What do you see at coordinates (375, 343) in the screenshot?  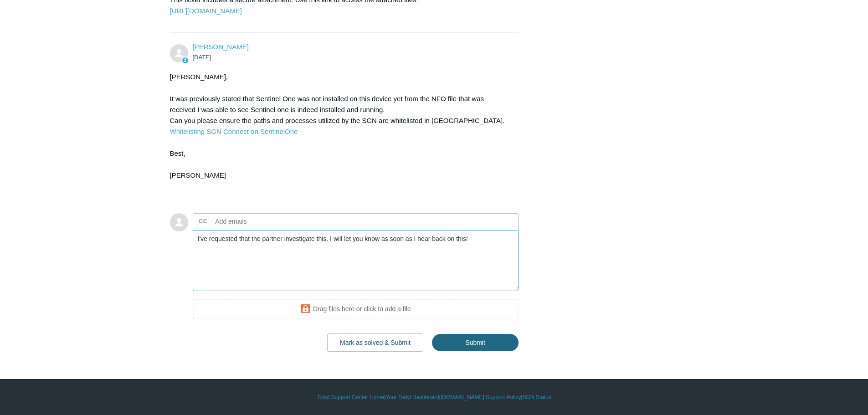 I see `button: Mark as solved & Submit` at bounding box center [375, 343].